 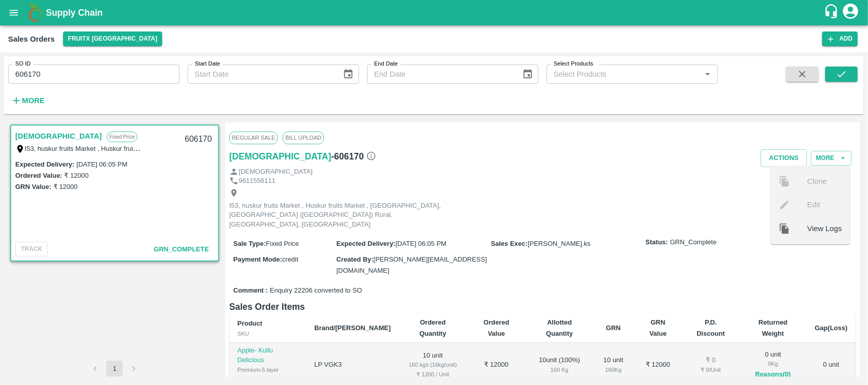 What do you see at coordinates (433, 328) in the screenshot?
I see `b: Ordered Quantity` at bounding box center [433, 328].